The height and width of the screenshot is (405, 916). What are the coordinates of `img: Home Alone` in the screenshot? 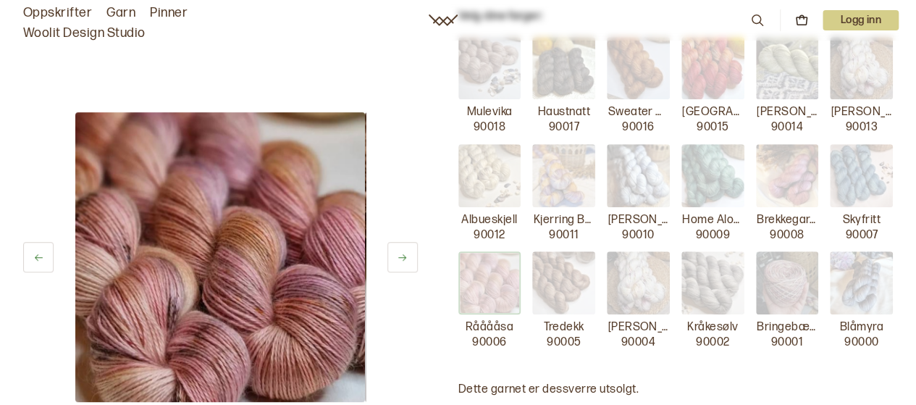 It's located at (713, 175).